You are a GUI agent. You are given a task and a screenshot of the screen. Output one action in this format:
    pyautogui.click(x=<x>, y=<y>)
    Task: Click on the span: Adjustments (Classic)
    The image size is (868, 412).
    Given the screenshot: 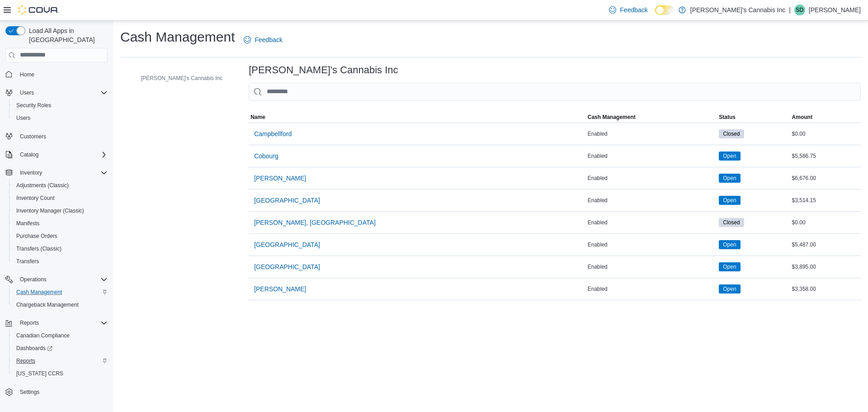 What is the action you would take?
    pyautogui.click(x=60, y=186)
    